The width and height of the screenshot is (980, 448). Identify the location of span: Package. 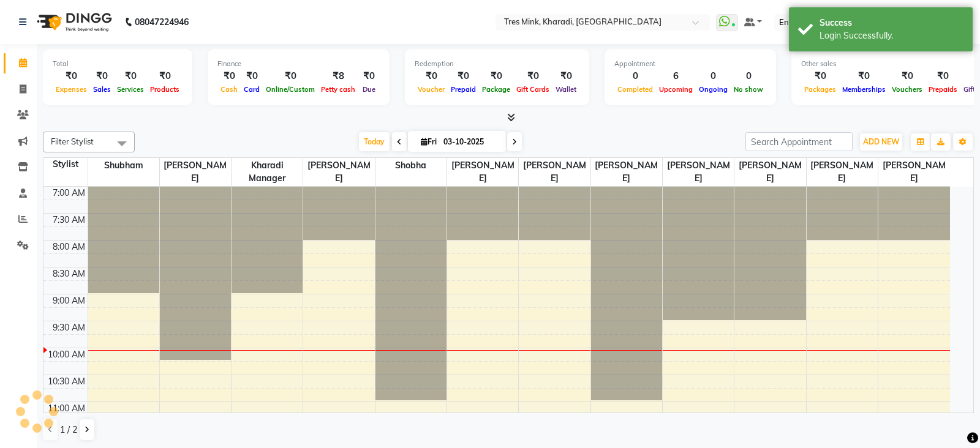
(496, 89).